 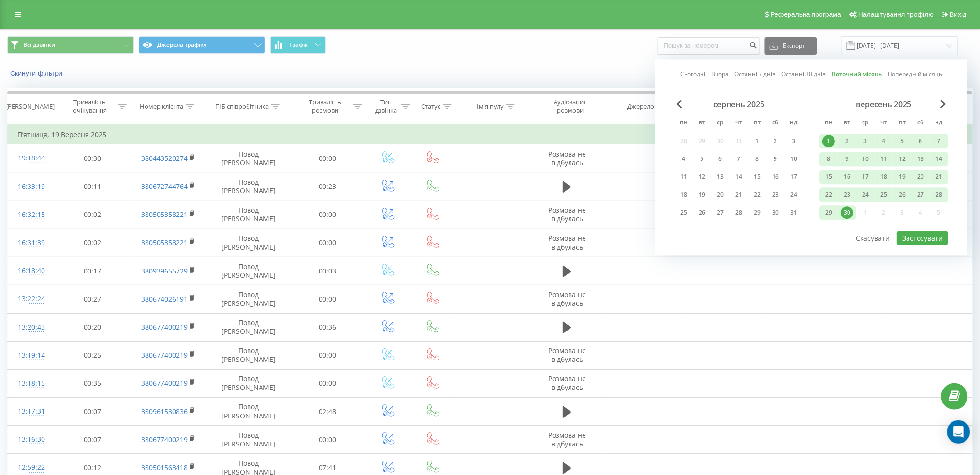 What do you see at coordinates (720, 213) in the screenshot?
I see `div: ср 27 серп 2025 р.` at bounding box center [720, 213].